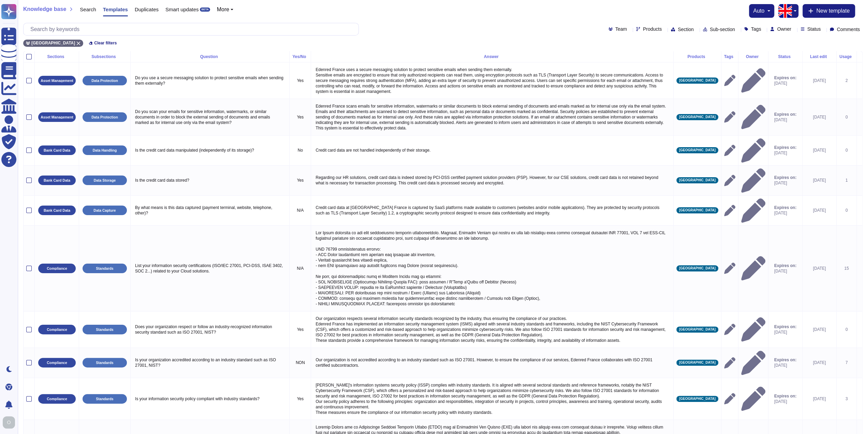 Image resolution: width=868 pixels, height=434 pixels. Describe the element at coordinates (105, 210) in the screenshot. I see `p: Data Capture` at that location.